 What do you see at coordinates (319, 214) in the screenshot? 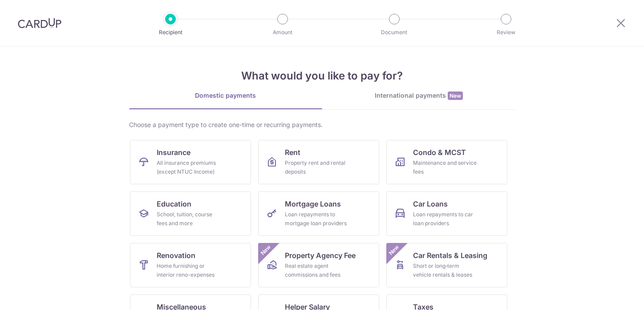
I see `a: Mortgage LoansLoan repayments to mortgage loan providers` at bounding box center [319, 214].